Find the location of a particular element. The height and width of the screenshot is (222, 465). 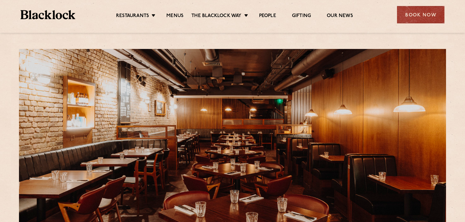

a: Menus is located at coordinates (175, 16).